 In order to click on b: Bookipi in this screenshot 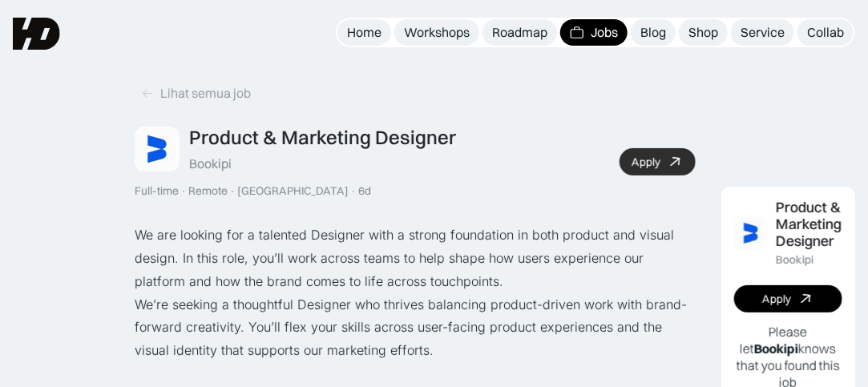, I will do `click(777, 349)`.